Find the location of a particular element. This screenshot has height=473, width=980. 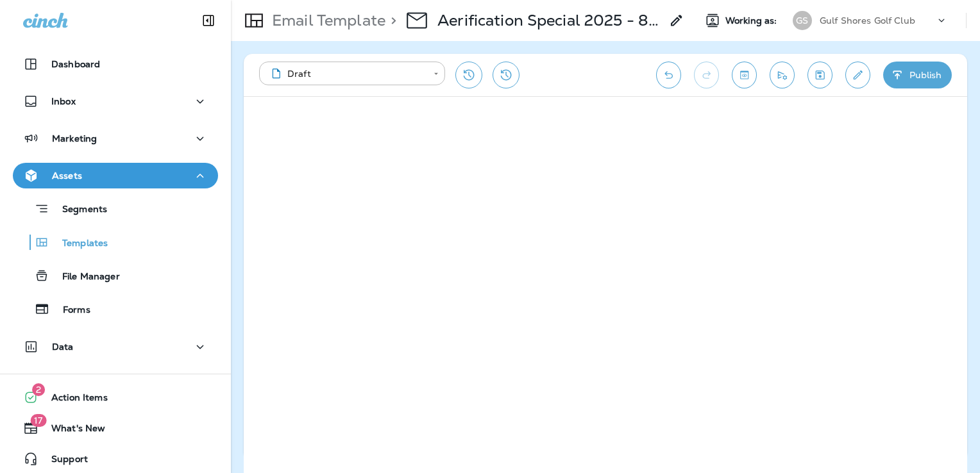

p: Gulf Shores Golf Club is located at coordinates (867, 21).